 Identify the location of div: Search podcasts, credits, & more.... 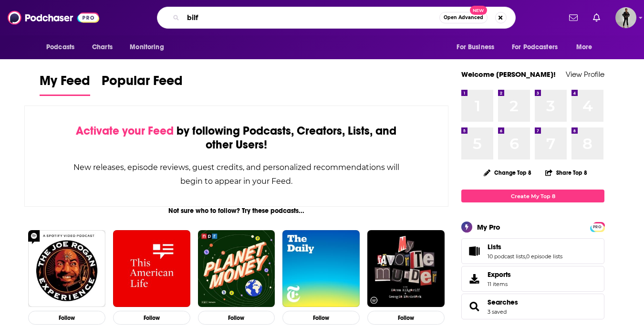
(337, 18).